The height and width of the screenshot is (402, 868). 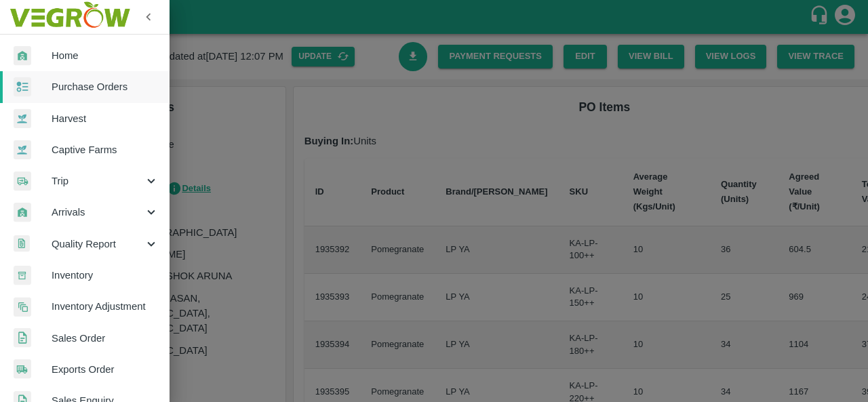 What do you see at coordinates (105, 339) in the screenshot?
I see `span: Sales Order` at bounding box center [105, 339].